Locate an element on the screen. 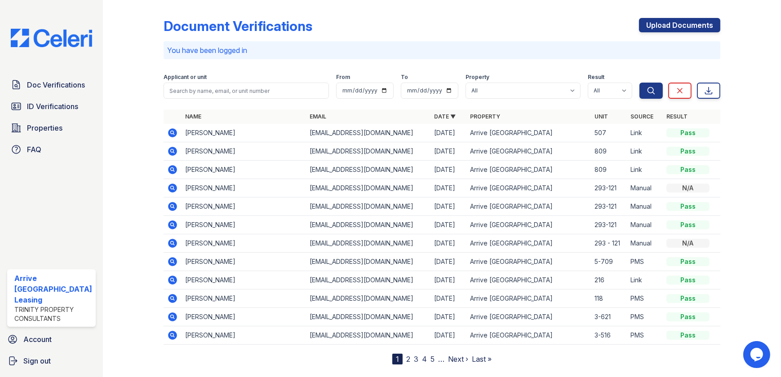 The height and width of the screenshot is (377, 781). div: Document Verifications is located at coordinates (238, 26).